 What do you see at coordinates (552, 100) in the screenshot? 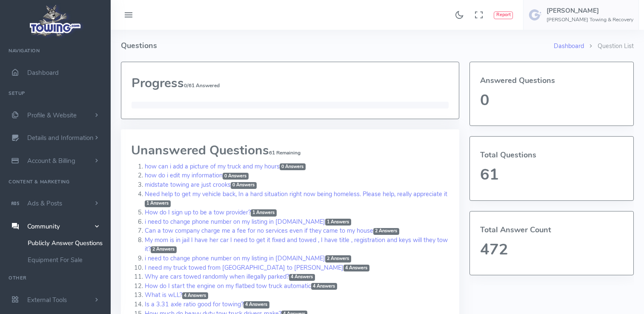
I see `h1: 0` at bounding box center [552, 100].